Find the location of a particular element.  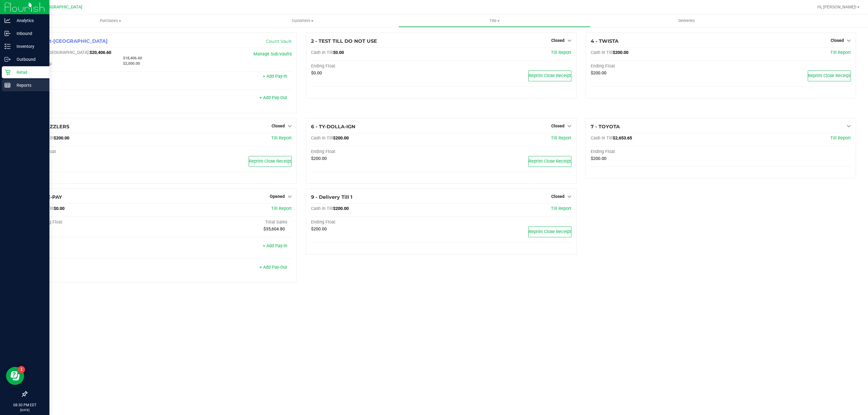

span: 7 - TOYOTA is located at coordinates (605, 126).